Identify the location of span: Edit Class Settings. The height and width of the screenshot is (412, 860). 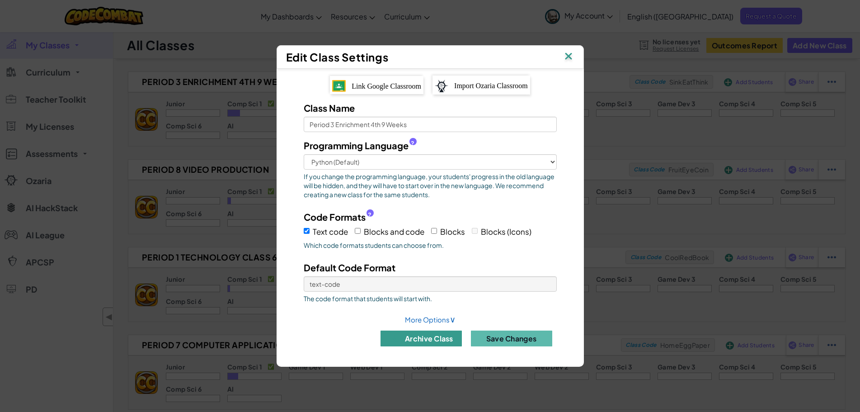
(337, 57).